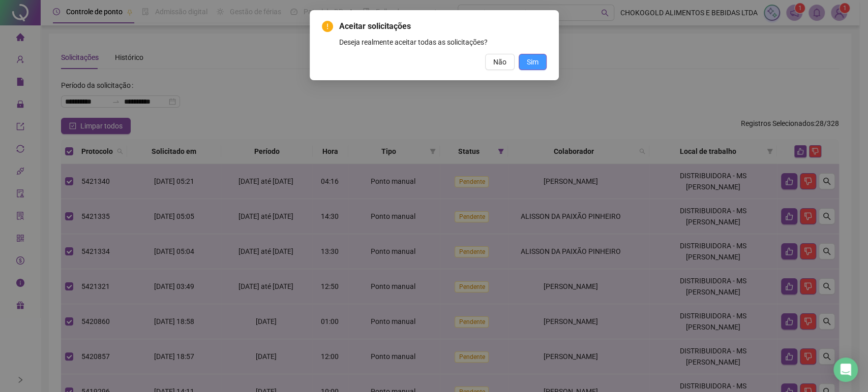 This screenshot has width=868, height=392. What do you see at coordinates (499, 62) in the screenshot?
I see `button: Não` at bounding box center [499, 62].